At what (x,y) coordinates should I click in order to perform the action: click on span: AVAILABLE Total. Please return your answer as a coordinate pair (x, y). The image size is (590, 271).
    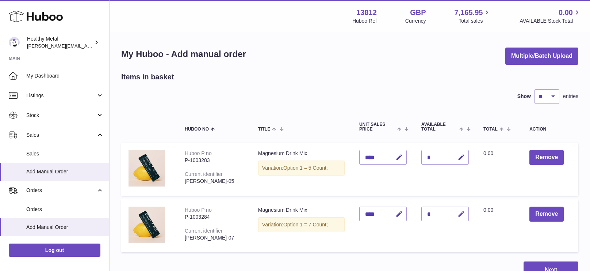
    Looking at the image, I should click on (439, 127).